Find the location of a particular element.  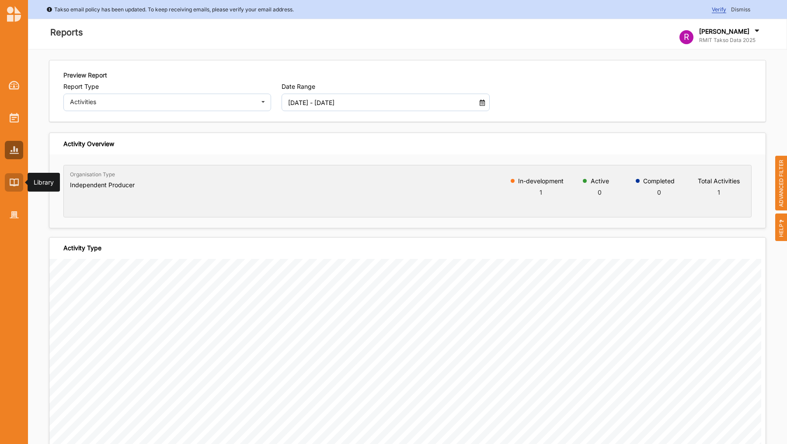

a: Reports is located at coordinates (14, 150).